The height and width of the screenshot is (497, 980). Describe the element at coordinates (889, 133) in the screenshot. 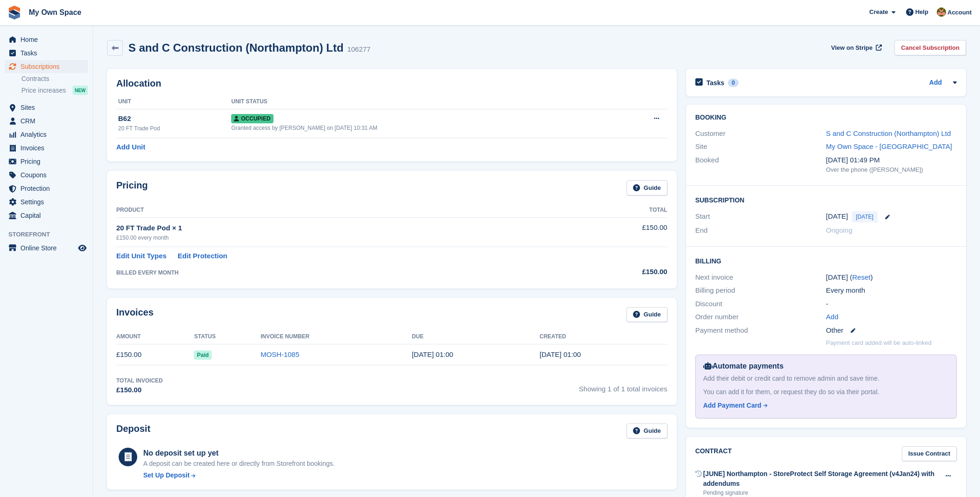

I see `a: S and C Construction (Northampton) Ltd` at that location.